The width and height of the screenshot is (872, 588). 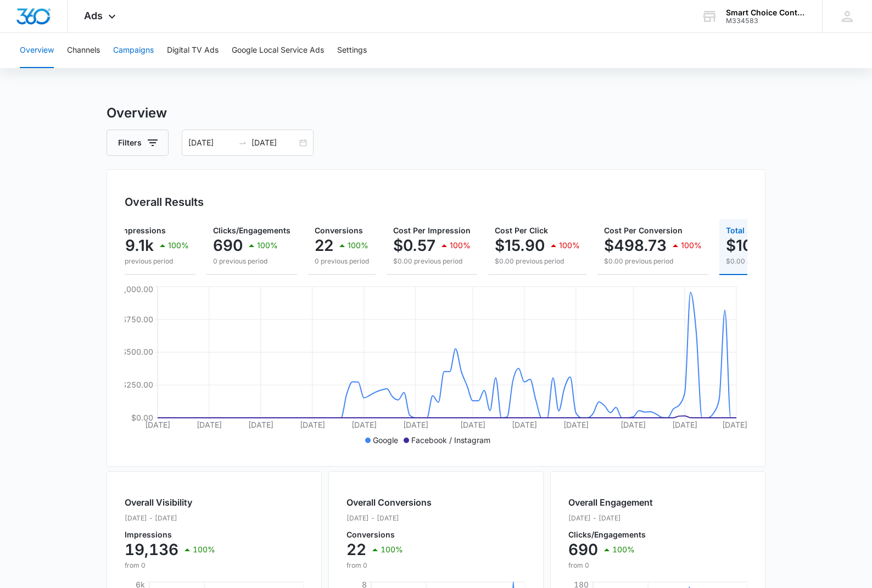 What do you see at coordinates (170, 503) in the screenshot?
I see `h2: Overall Visibility` at bounding box center [170, 503].